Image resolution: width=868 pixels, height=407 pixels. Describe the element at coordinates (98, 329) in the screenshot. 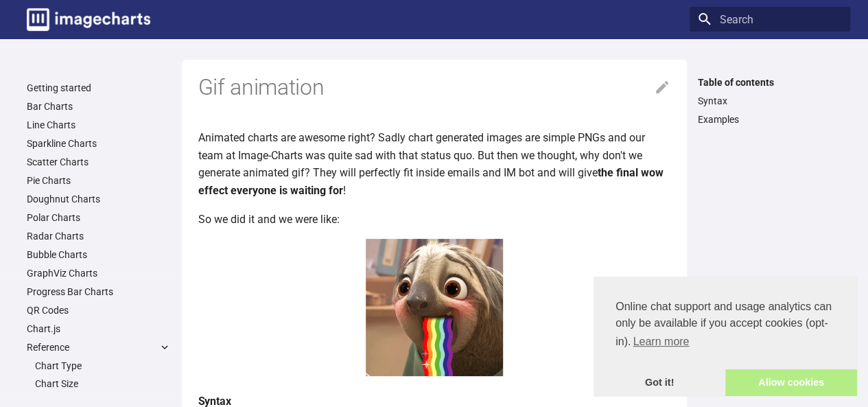

I see `a: Chart.js` at that location.